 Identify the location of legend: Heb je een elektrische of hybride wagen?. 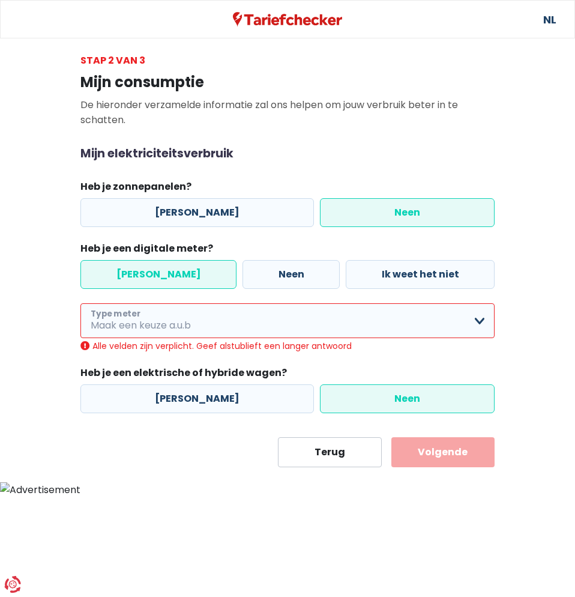
(288, 375).